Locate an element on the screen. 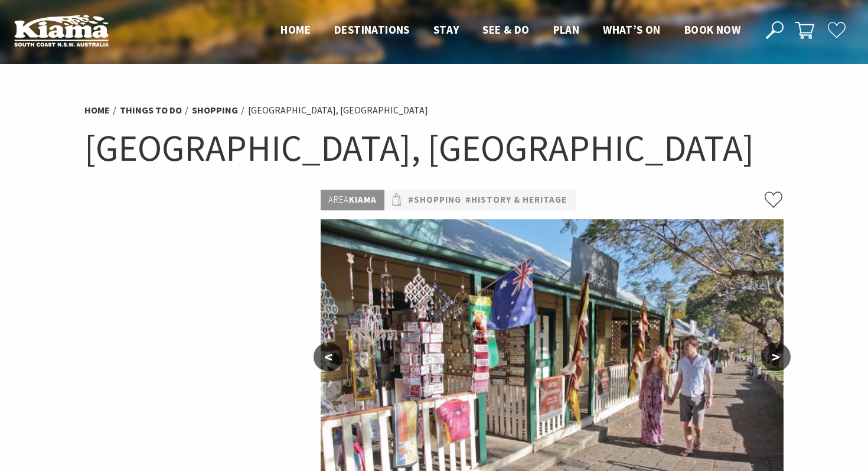 This screenshot has width=868, height=471. span: Book now is located at coordinates (713, 30).